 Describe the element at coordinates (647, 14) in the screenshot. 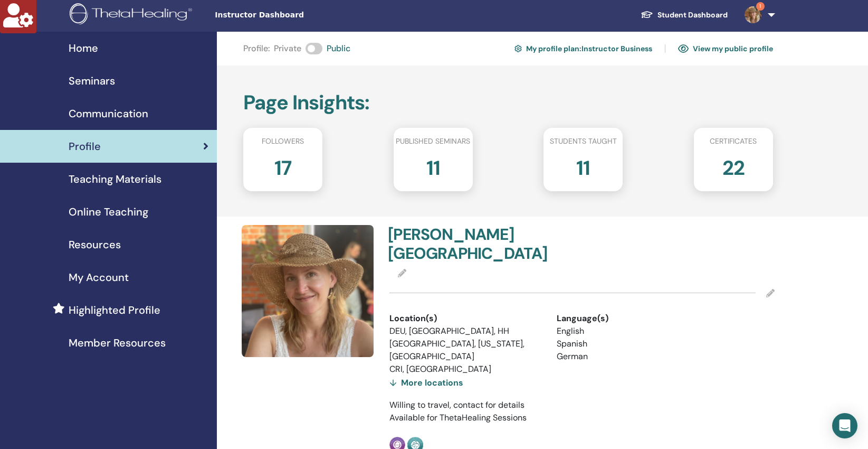

I see `img: graduation-cap-white.svg` at that location.